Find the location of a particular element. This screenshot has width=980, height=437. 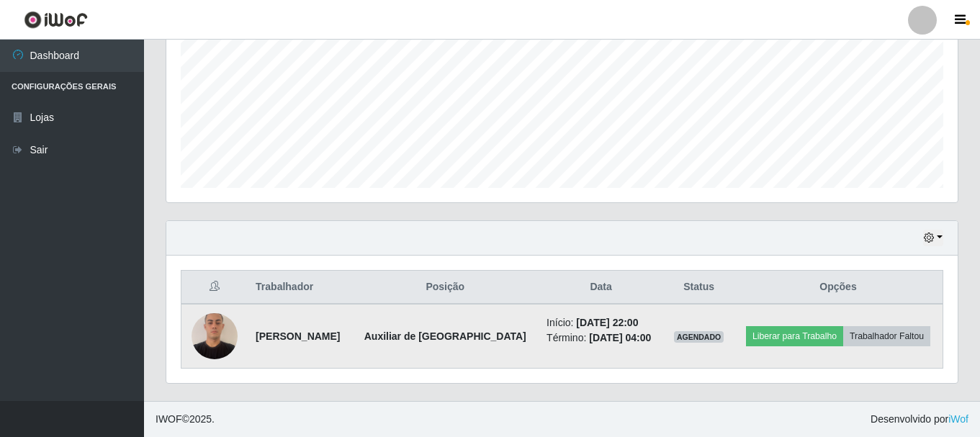

span: IWOF is located at coordinates (169, 419).